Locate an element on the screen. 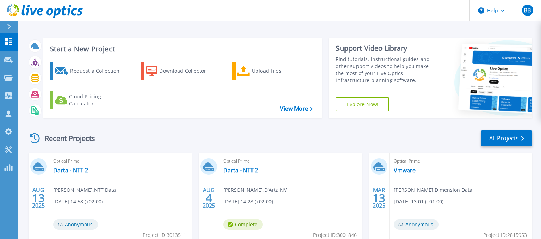  a: All Projects is located at coordinates (507, 138).